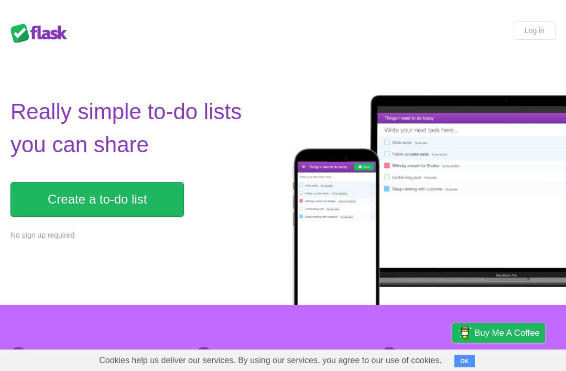 The height and width of the screenshot is (371, 566). Describe the element at coordinates (464, 361) in the screenshot. I see `button: OK` at that location.